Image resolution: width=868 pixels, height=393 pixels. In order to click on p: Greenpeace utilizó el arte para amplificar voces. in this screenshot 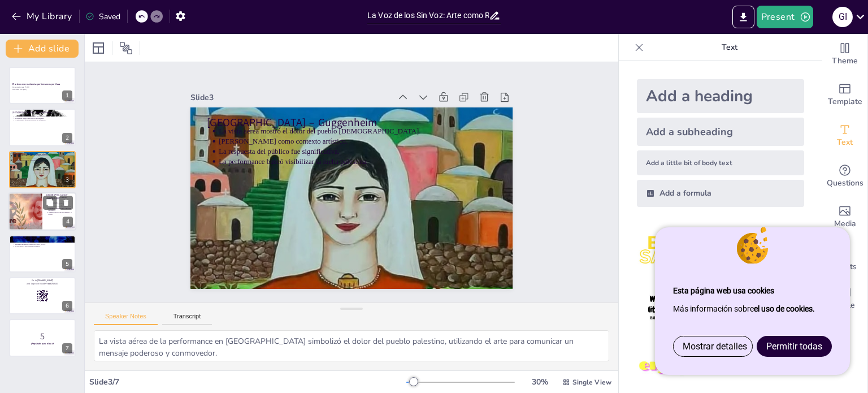, I will do `click(61, 199)`.